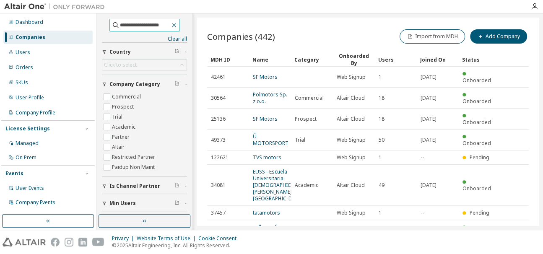 The width and height of the screenshot is (543, 254). Describe the element at coordinates (220, 158) in the screenshot. I see `span: 122621` at that location.